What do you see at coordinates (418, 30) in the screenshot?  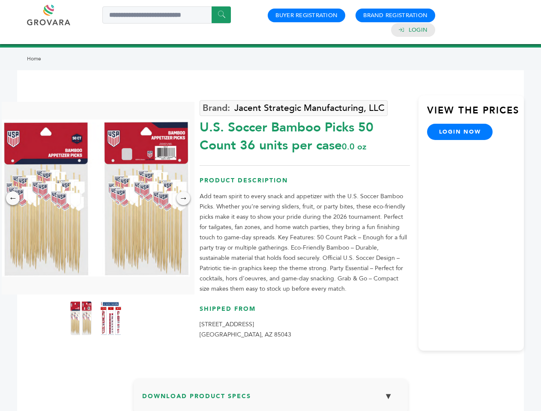 I see `a: Login` at bounding box center [418, 30].